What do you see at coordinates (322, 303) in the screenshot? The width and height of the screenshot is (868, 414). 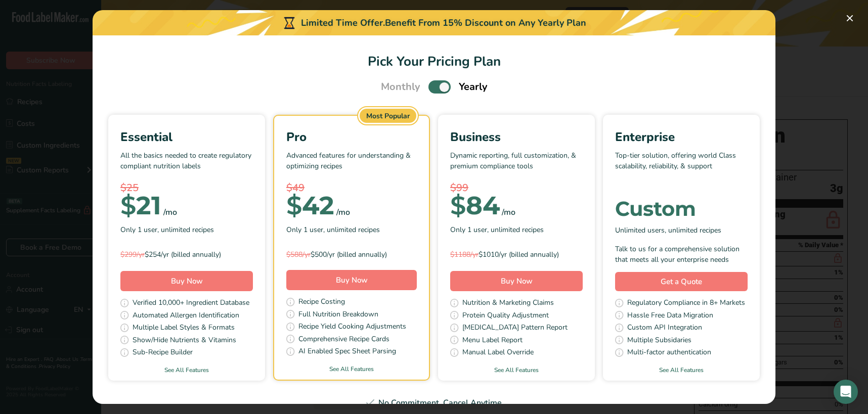 I see `span: Recipe Costing` at bounding box center [322, 303].